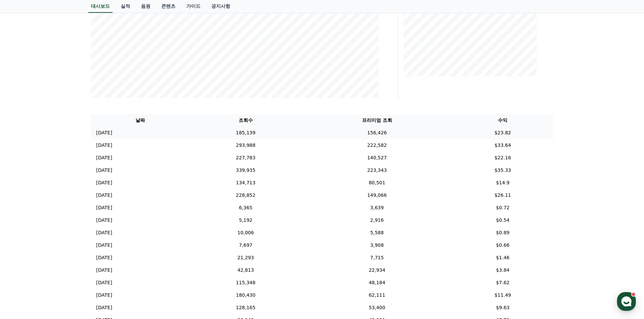  I want to click on td: 42,813, so click(245, 271).